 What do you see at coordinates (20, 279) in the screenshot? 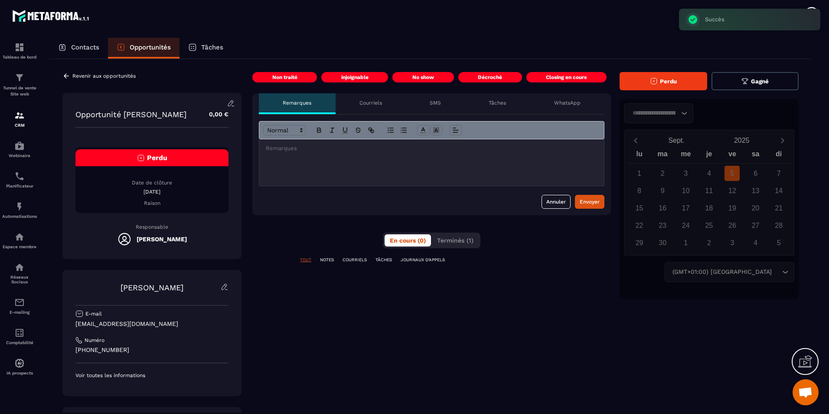
I see `p: Réseaux Sociaux` at bounding box center [20, 279].